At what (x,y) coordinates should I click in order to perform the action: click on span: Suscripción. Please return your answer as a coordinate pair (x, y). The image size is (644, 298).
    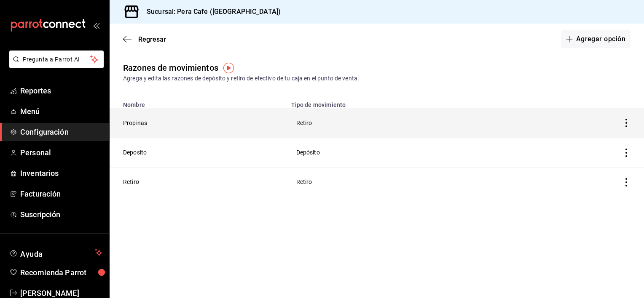
    Looking at the image, I should click on (61, 214).